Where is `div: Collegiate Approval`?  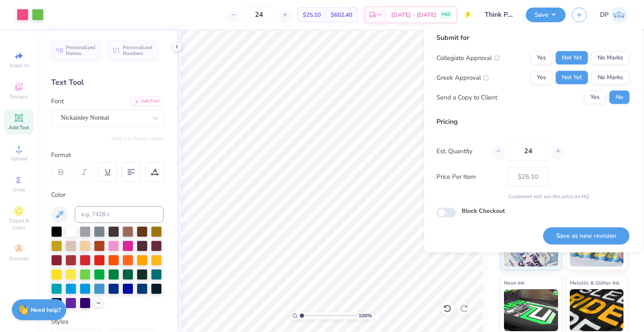
div: Collegiate Approval is located at coordinates (468, 57).